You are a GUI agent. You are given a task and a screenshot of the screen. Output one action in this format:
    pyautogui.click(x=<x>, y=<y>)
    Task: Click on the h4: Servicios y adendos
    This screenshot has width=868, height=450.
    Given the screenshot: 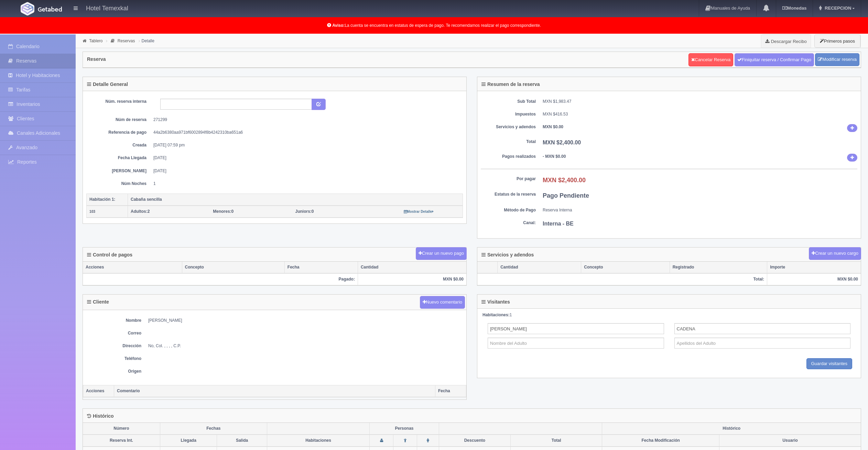 What is the action you would take?
    pyautogui.click(x=507, y=254)
    